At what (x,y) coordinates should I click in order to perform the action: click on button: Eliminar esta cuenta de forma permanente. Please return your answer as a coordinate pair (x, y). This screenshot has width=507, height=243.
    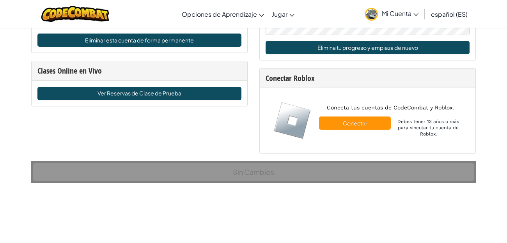
    Looking at the image, I should click on (139, 40).